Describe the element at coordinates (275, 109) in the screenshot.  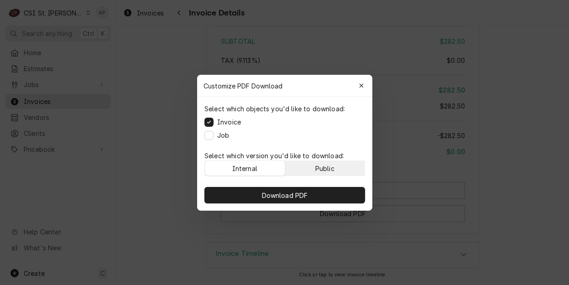
I see `p: Select which objects you'd like to download:` at that location.